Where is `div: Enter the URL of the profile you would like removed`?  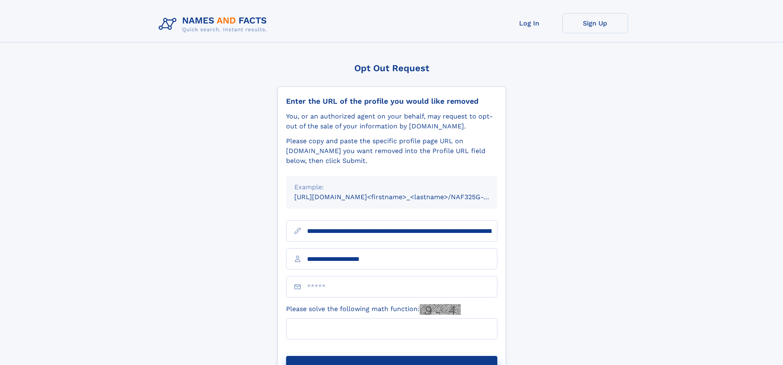 div: Enter the URL of the profile you would like removed is located at coordinates (392, 101).